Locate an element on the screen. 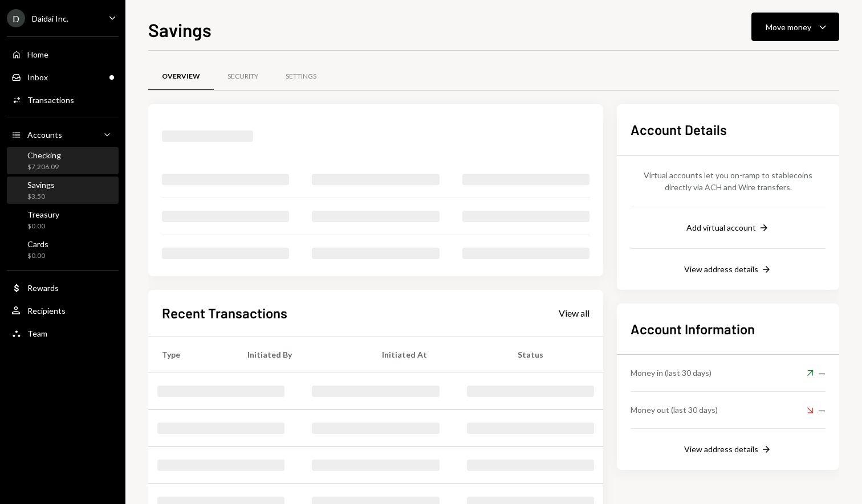 The height and width of the screenshot is (504, 862). div: Team is located at coordinates (37, 333).